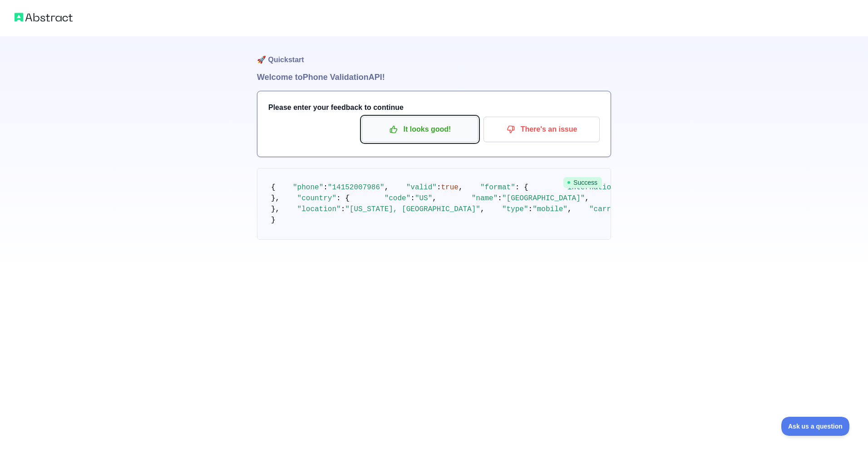 This screenshot has height=454, width=868. Describe the element at coordinates (398, 198) in the screenshot. I see `span: "code"` at that location.